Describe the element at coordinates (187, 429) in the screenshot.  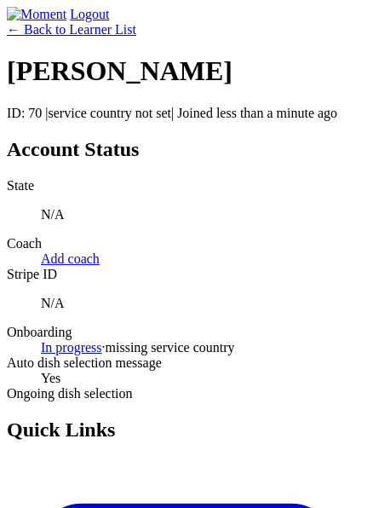
I see `h2: Quick Links` at that location.